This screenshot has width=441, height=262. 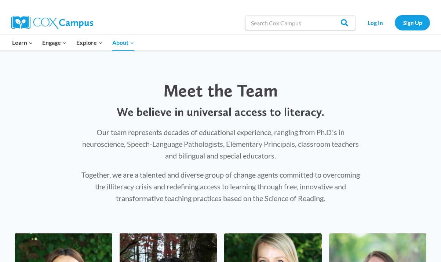 What do you see at coordinates (22, 43) in the screenshot?
I see `span: Learn` at bounding box center [22, 43].